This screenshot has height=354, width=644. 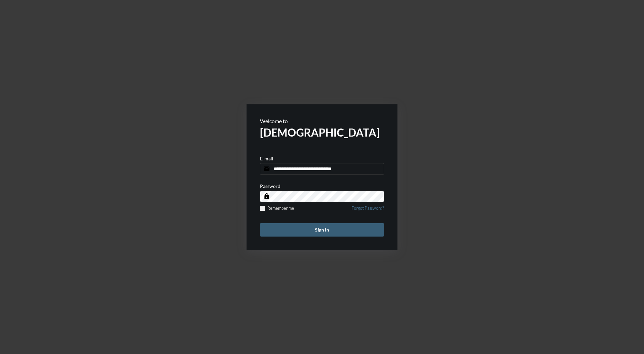 I want to click on p: Password, so click(x=270, y=186).